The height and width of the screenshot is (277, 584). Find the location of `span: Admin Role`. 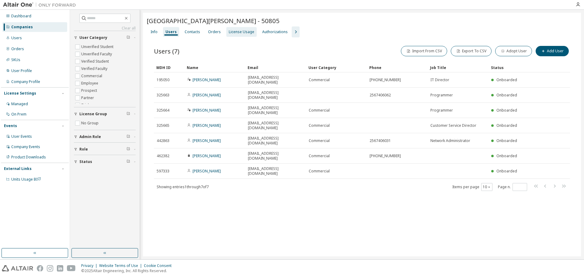

span: Admin Role is located at coordinates (90, 137).